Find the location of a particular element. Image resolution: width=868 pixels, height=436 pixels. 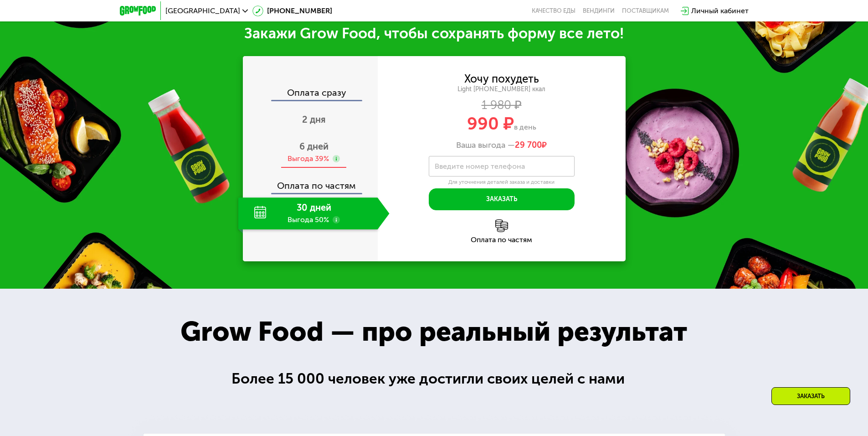

div: Более 15 000 человек уже достигли своих целей с нами is located at coordinates (434, 378).